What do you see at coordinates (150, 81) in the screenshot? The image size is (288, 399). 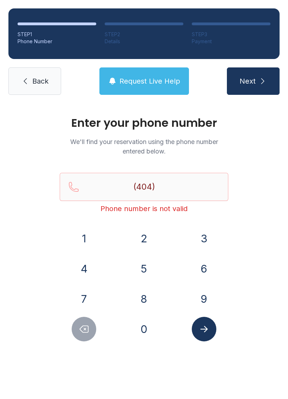 I see `span: Request Live Help` at bounding box center [150, 81].